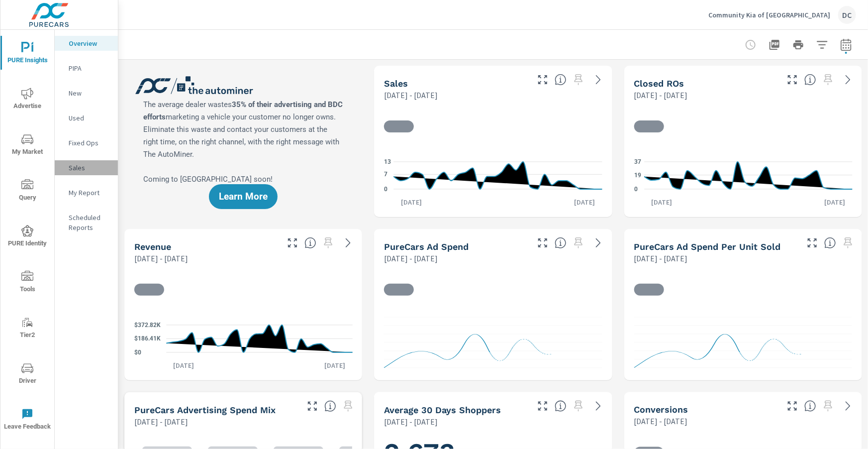  What do you see at coordinates (560, 406) in the screenshot?
I see `span: A rolling 30 day total of daily Shoppers on the dealership website, averaged over the selected da...` at bounding box center [560, 406].